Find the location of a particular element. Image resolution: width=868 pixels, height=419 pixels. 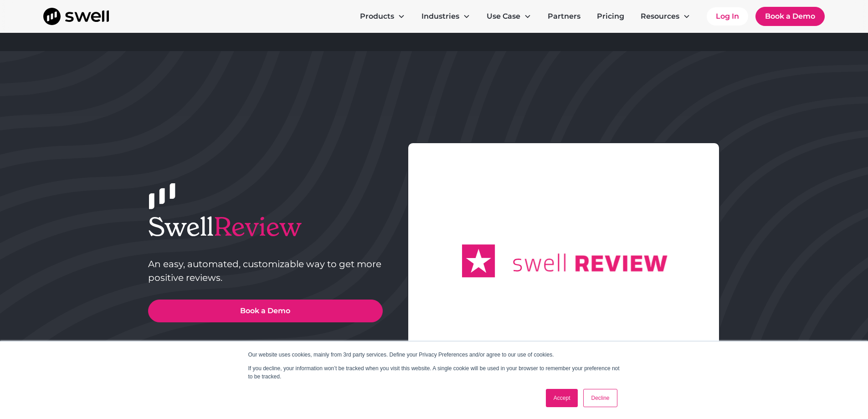

a: home is located at coordinates (76, 16).